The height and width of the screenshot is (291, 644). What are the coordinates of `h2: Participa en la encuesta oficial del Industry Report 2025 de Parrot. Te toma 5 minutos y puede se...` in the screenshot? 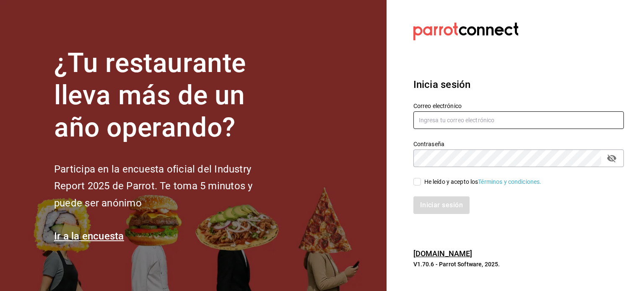 It's located at (167, 186).